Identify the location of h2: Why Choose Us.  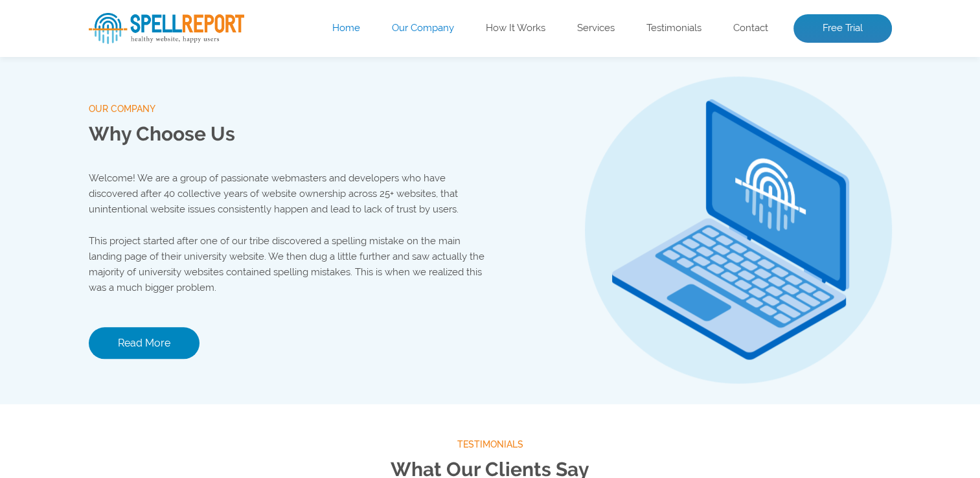
(290, 134).